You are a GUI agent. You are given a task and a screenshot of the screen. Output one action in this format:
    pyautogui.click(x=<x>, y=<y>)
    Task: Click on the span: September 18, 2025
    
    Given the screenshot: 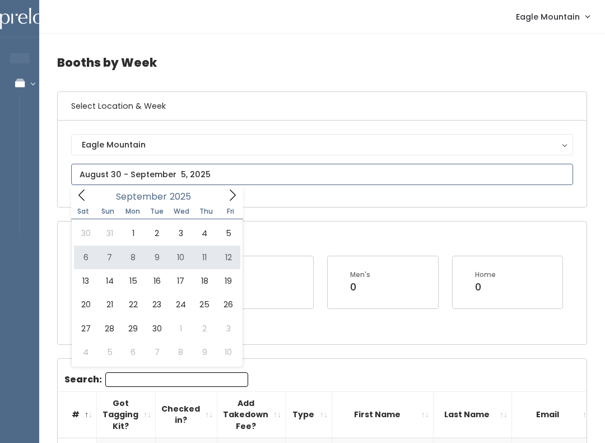 What is the action you would take?
    pyautogui.click(x=205, y=281)
    